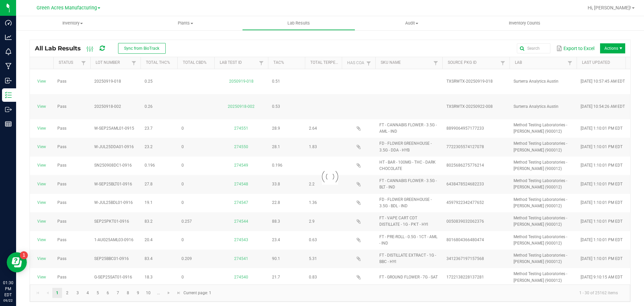 This screenshot has height=306, width=644. What do you see at coordinates (8, 37) in the screenshot?
I see `inline-svg: Analytics` at bounding box center [8, 37].